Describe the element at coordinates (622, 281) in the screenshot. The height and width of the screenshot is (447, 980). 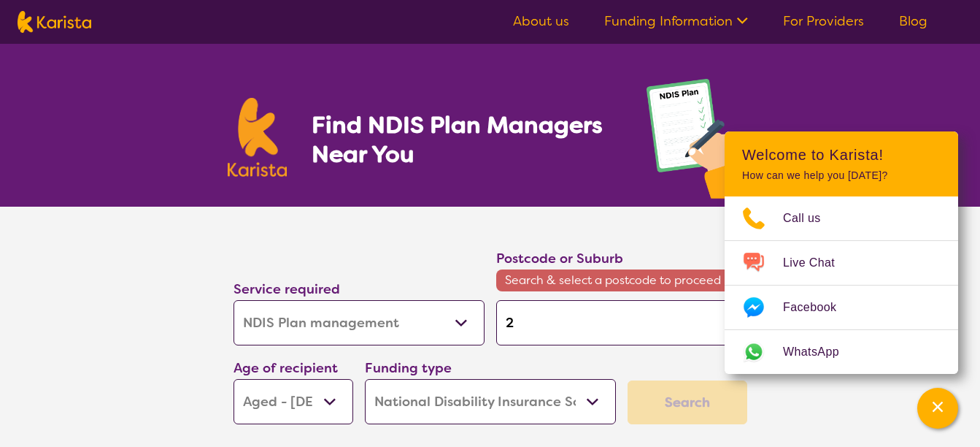
I see `span: Search & select a postcode to proceed` at that location.